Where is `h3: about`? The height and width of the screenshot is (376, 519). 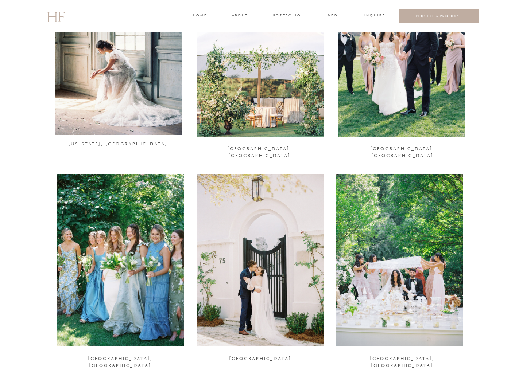 h3: about is located at coordinates (240, 16).